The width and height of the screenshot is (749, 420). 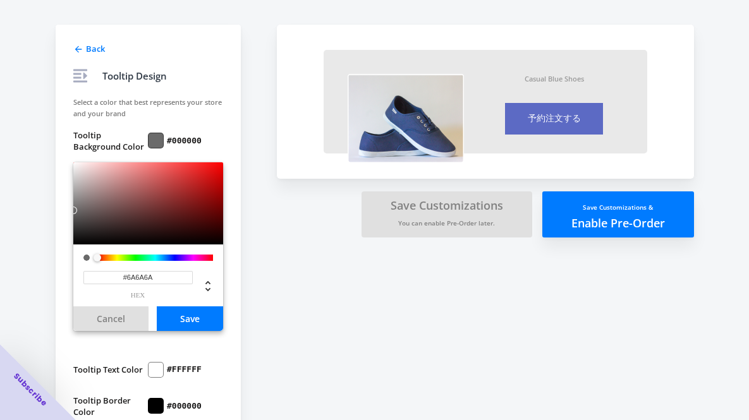 What do you see at coordinates (554, 119) in the screenshot?
I see `button: 予約注文する` at bounding box center [554, 119].